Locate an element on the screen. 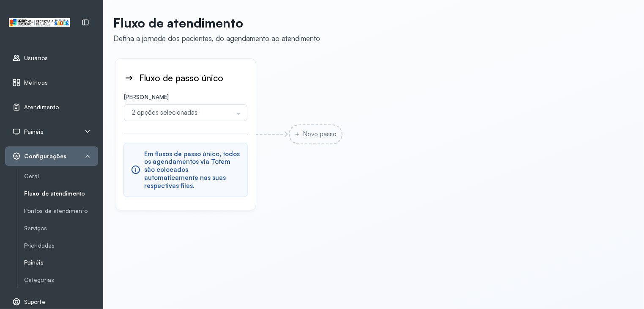  span: Em fluxos de passo único, todos os agendamentos via Totem são colocados automaticamente nas suas ... is located at coordinates (192, 170).